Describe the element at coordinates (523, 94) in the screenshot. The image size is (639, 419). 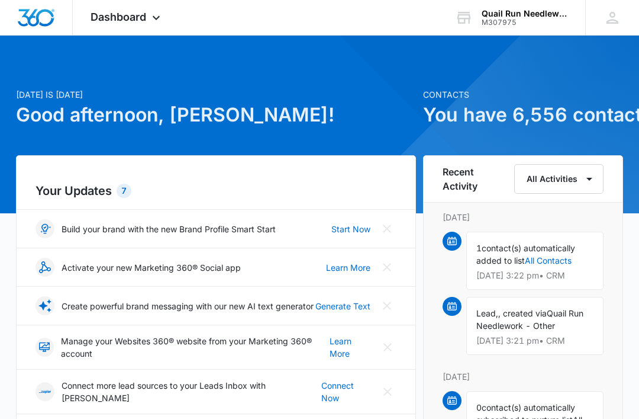
I see `p: Contacts` at that location.